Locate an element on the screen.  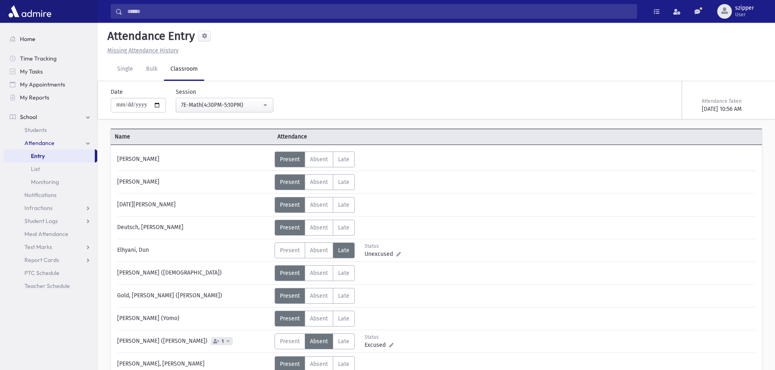
h5: Attendance Entry is located at coordinates (149, 36).